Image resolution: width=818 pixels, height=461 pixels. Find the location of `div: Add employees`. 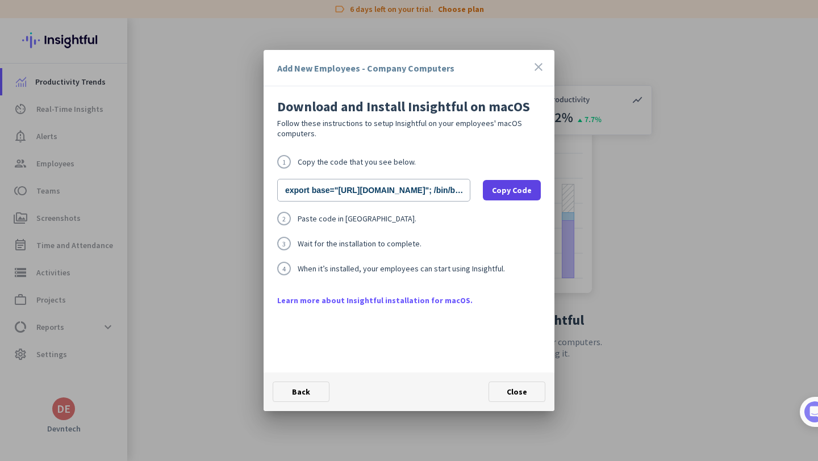

div: Add employees is located at coordinates (118, 203).